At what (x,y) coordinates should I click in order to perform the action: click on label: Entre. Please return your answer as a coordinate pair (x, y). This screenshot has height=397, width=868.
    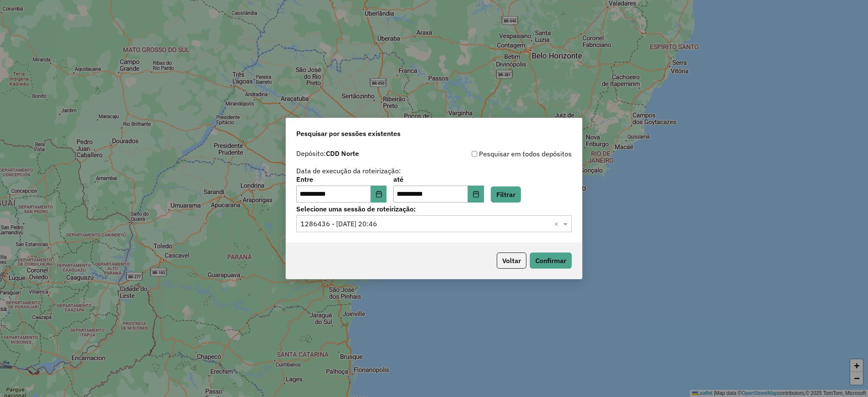
    Looking at the image, I should click on (341, 179).